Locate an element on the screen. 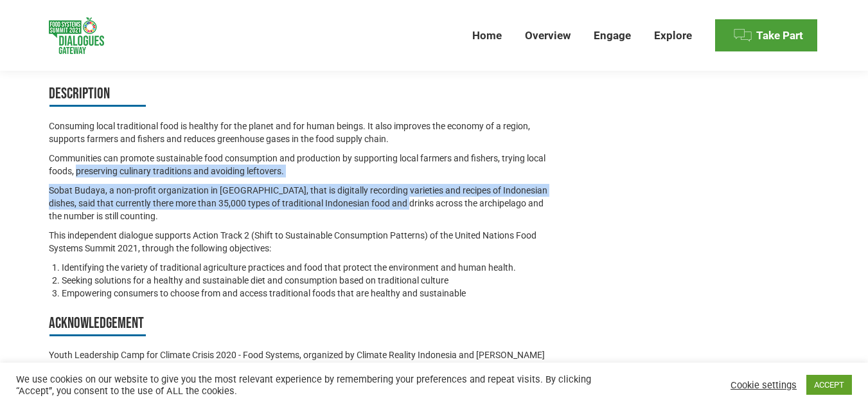  p: This independent dialogue supports Action Track 2 (Shift to Sustainable Consumption Patterns) of ... is located at coordinates (301, 242).